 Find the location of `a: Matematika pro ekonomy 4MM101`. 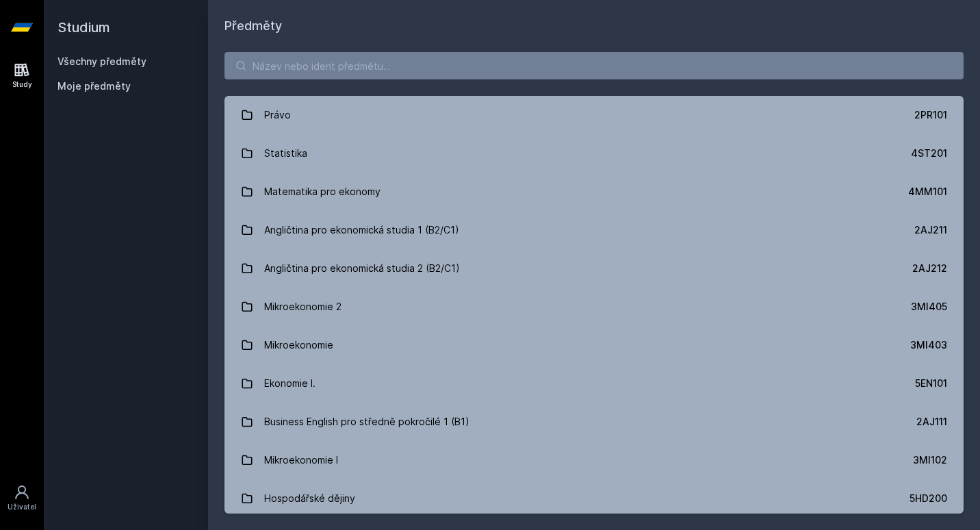

a: Matematika pro ekonomy 4MM101 is located at coordinates (594, 192).